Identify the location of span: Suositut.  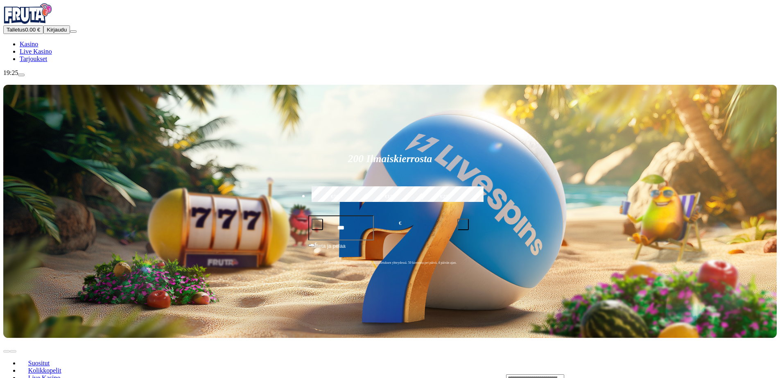
(39, 363).